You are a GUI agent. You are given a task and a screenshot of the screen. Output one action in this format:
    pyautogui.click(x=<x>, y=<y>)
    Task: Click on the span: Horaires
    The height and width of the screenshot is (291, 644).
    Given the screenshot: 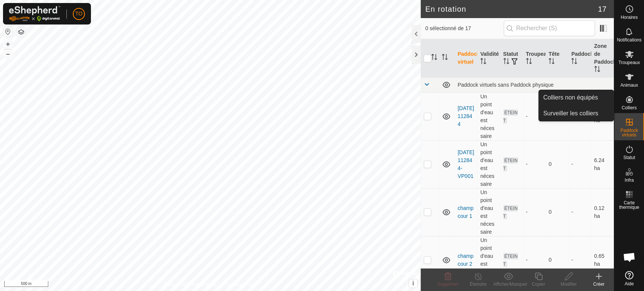 What is the action you would take?
    pyautogui.click(x=629, y=17)
    